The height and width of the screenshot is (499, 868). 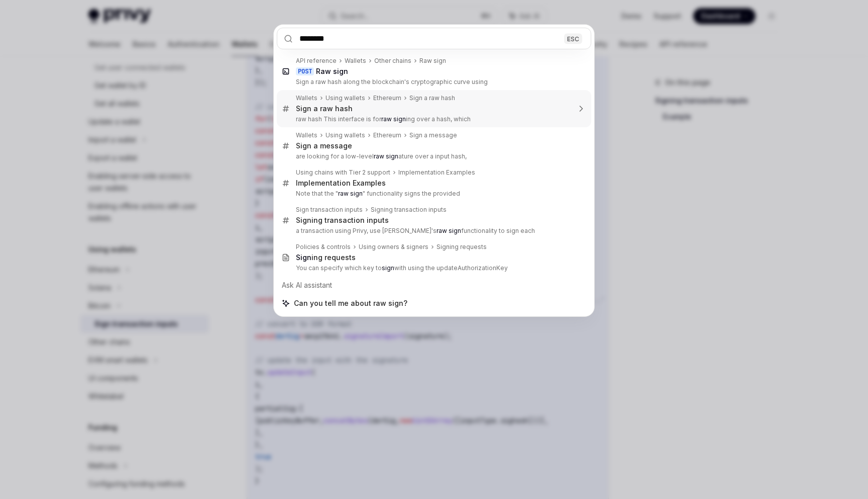 I want to click on div: Signing requests, so click(x=461, y=247).